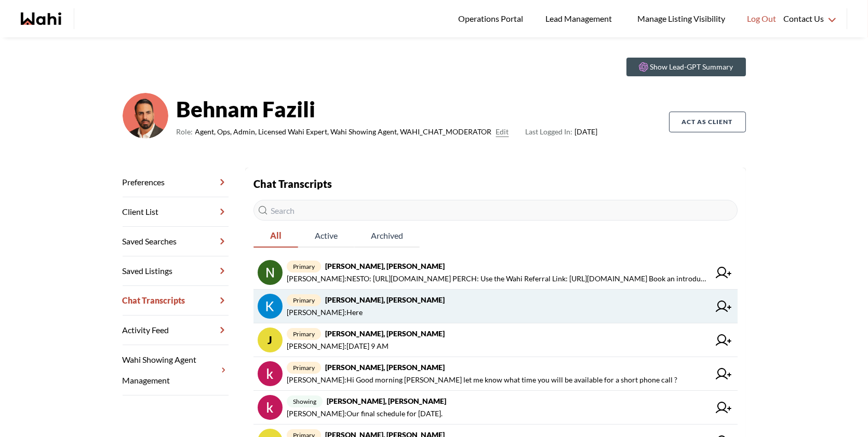  What do you see at coordinates (707, 122) in the screenshot?
I see `button: Act as Client` at bounding box center [707, 122].